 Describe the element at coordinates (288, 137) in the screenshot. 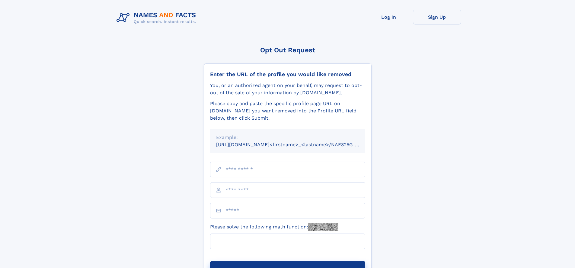

I see `div: Example:` at that location.